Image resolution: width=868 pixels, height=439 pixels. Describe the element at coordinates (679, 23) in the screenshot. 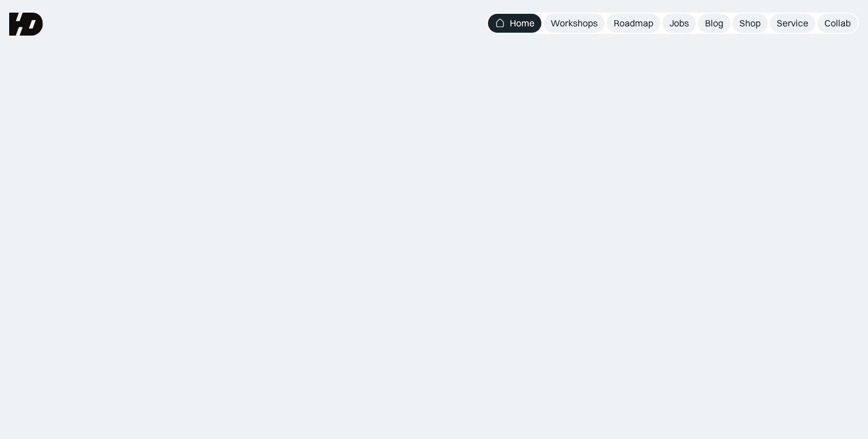

I see `a: Jobs` at that location.